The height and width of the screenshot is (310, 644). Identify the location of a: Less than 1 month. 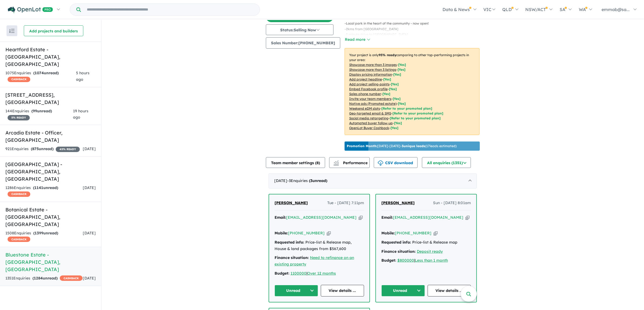
(432, 260).